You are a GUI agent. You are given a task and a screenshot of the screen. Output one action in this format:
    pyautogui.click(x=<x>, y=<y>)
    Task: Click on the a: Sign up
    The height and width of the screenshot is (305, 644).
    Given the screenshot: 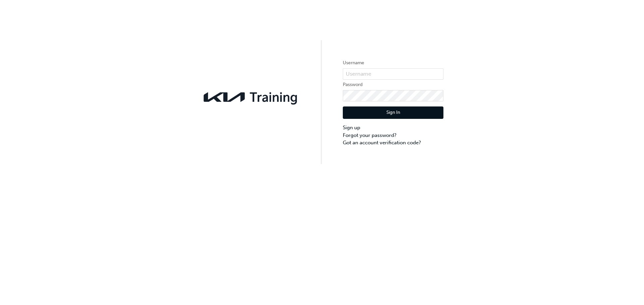 What is the action you would take?
    pyautogui.click(x=393, y=128)
    